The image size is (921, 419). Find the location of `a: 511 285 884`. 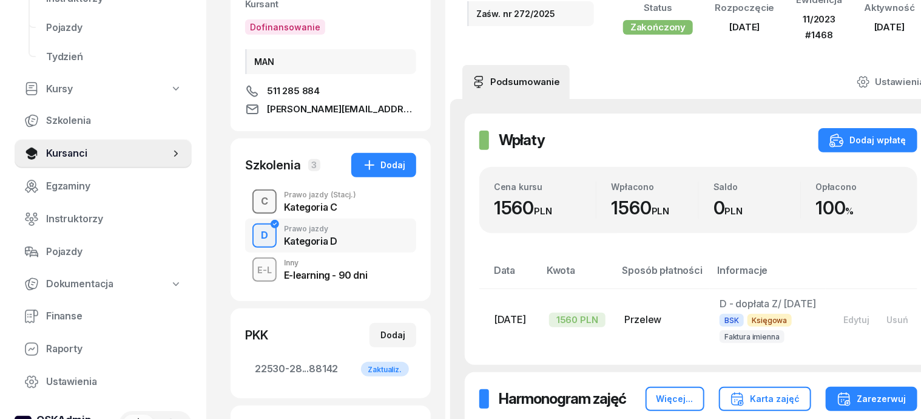

a: 511 285 884 is located at coordinates (331, 91).